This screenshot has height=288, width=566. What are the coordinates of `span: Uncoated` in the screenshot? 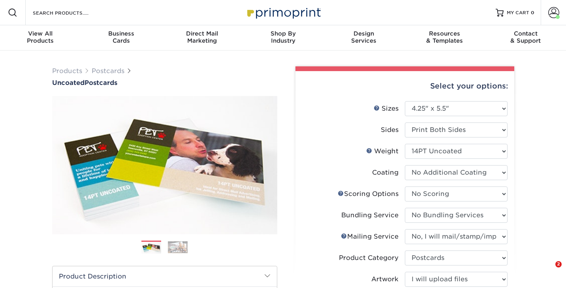 It's located at (68, 83).